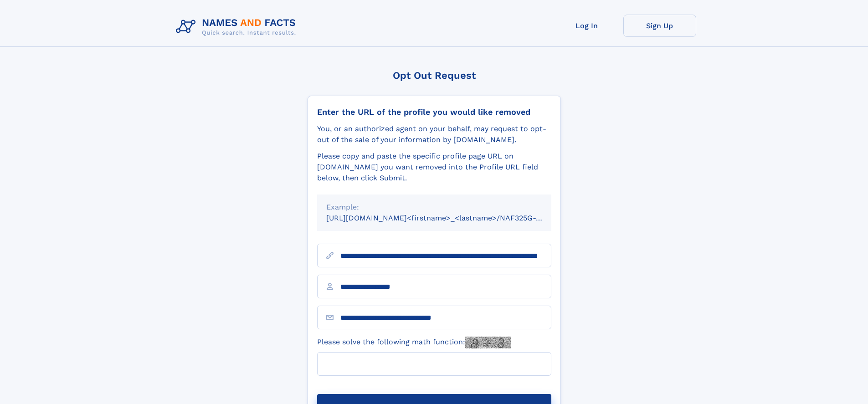 This screenshot has width=868, height=404. What do you see at coordinates (434, 207) in the screenshot?
I see `div: Example:` at bounding box center [434, 207].